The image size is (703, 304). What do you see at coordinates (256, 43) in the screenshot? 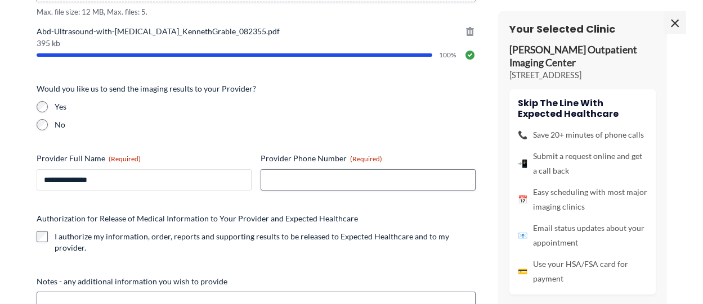
I see `span: 395 kb` at bounding box center [256, 43].